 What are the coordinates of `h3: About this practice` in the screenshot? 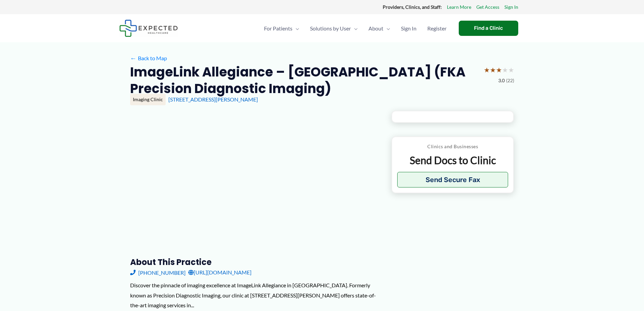 It's located at (255, 262).